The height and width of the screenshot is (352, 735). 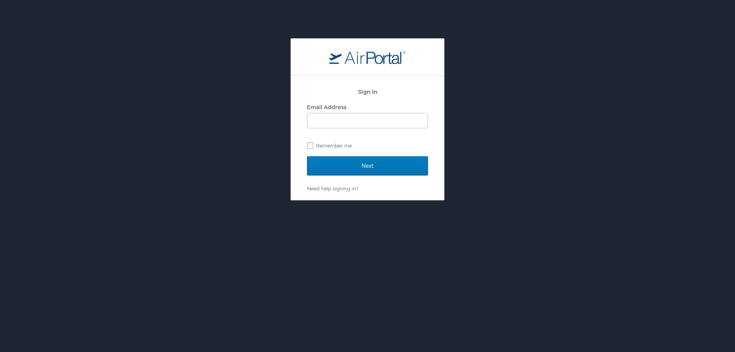 I want to click on label: Email Address, so click(x=327, y=107).